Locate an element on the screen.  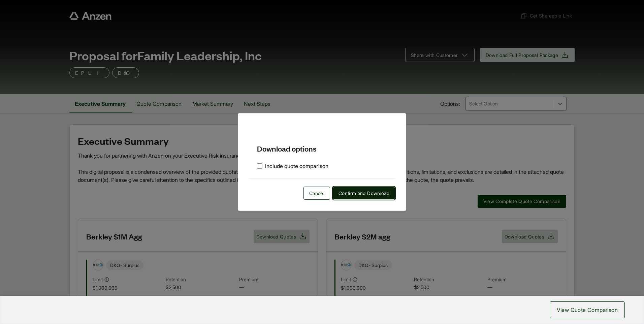
label: Include quote comparison is located at coordinates (293, 166).